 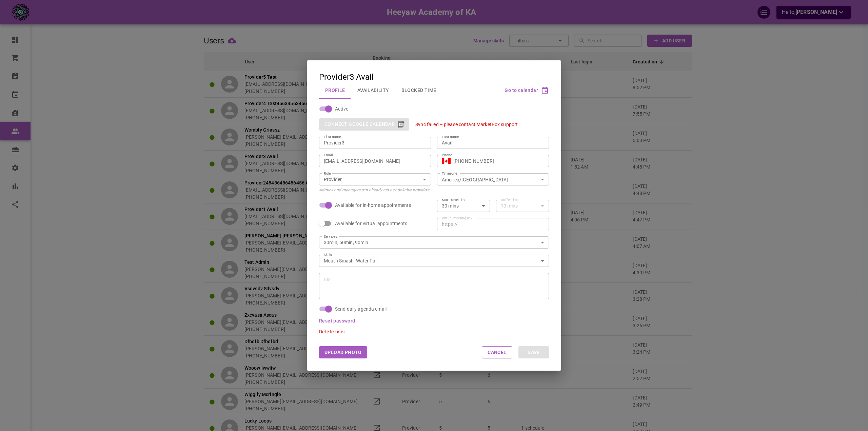 What do you see at coordinates (419, 90) in the screenshot?
I see `button: Blocked Time` at bounding box center [419, 90].